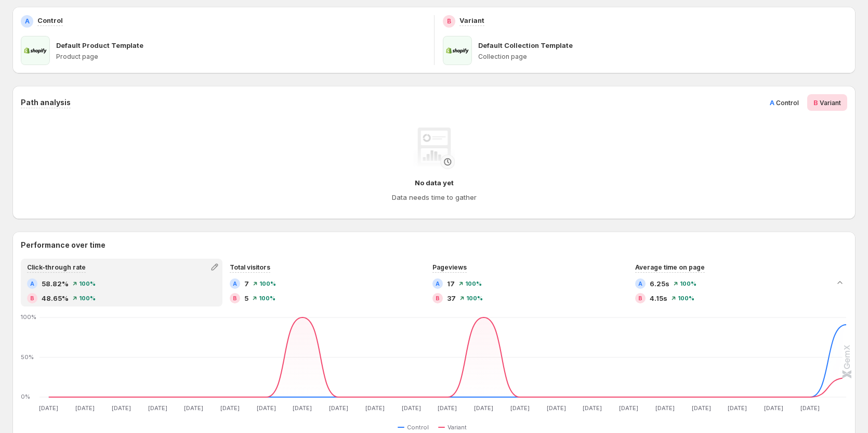 This screenshot has height=433, width=868. What do you see at coordinates (55, 284) in the screenshot?
I see `span: 58.82%` at bounding box center [55, 284].